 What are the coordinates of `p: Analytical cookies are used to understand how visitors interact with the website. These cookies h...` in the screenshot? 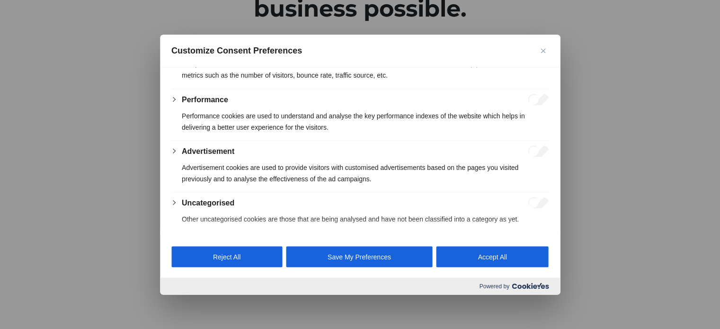 It's located at (365, 70).